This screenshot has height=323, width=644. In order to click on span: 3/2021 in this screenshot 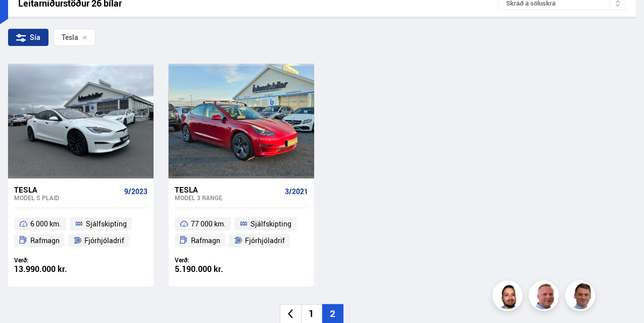, I will do `click(297, 191)`.